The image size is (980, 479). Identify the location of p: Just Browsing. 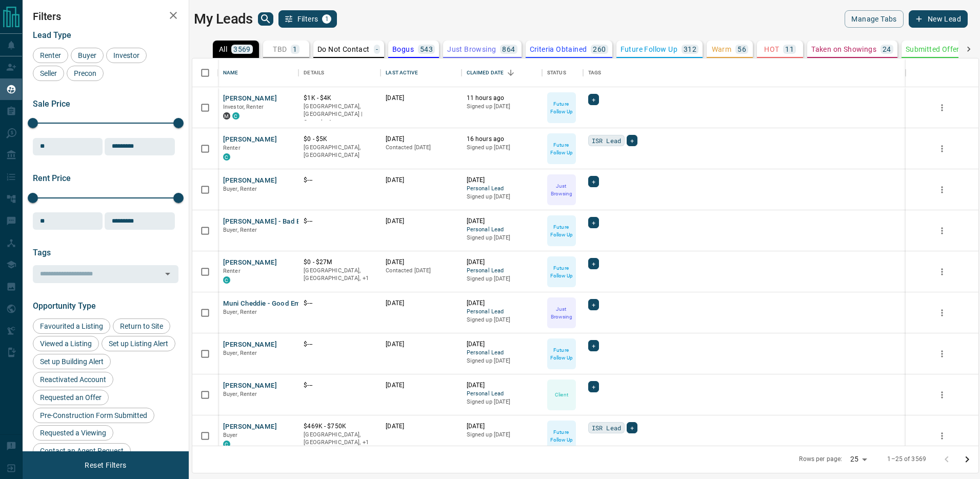
(471, 49).